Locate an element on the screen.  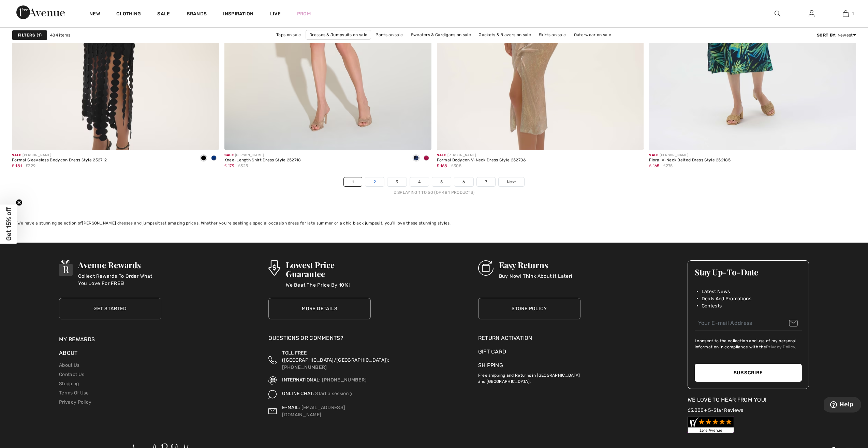
span: Deals And Promotions is located at coordinates (727, 299).